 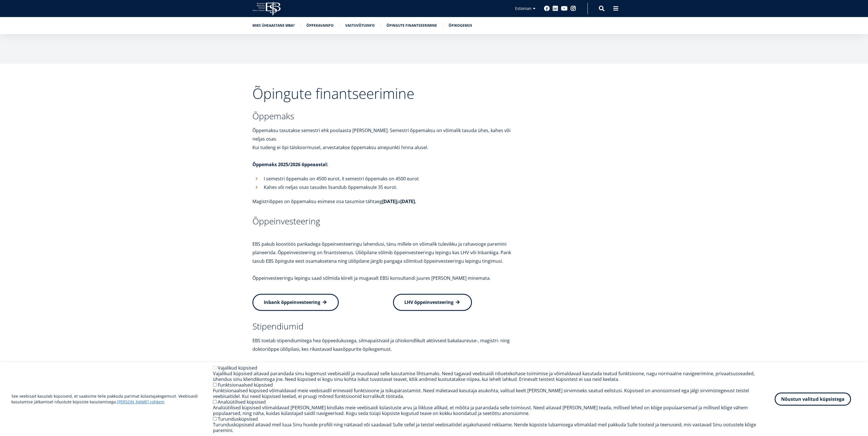 I want to click on div: Vajalikud küpsised aitavad parandada sinu kogemust veebisaidil ja muudavad selle kasutamise lihts..., so click(x=494, y=377).